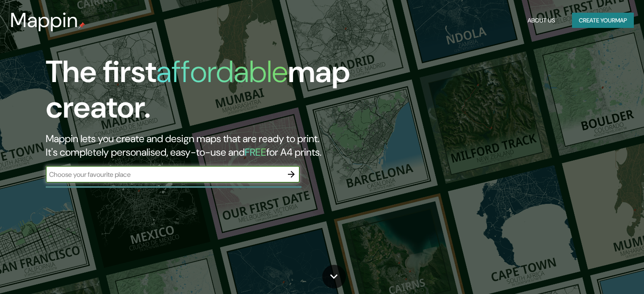  Describe the element at coordinates (44, 21) in the screenshot. I see `h3: Mappin` at that location.